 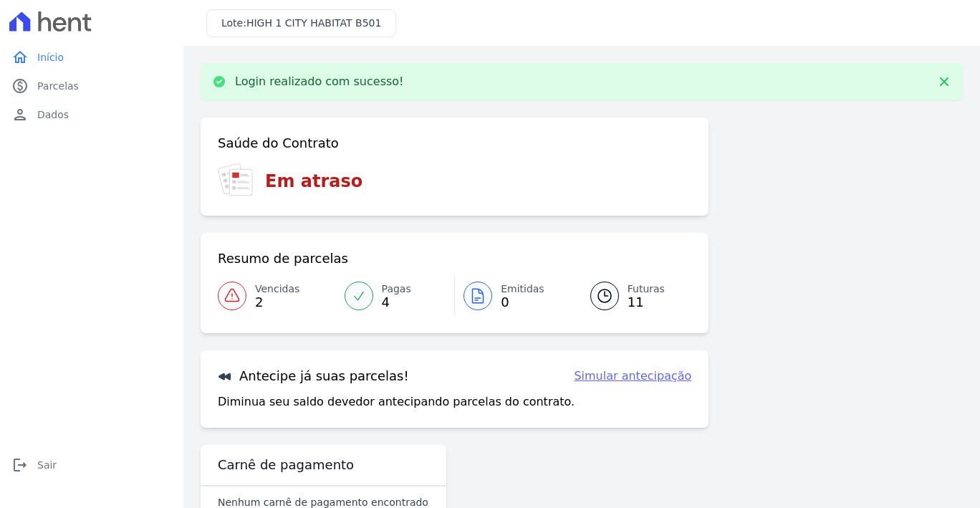 I want to click on span: HIGH 1 CITY HABITAT B501, so click(x=314, y=23).